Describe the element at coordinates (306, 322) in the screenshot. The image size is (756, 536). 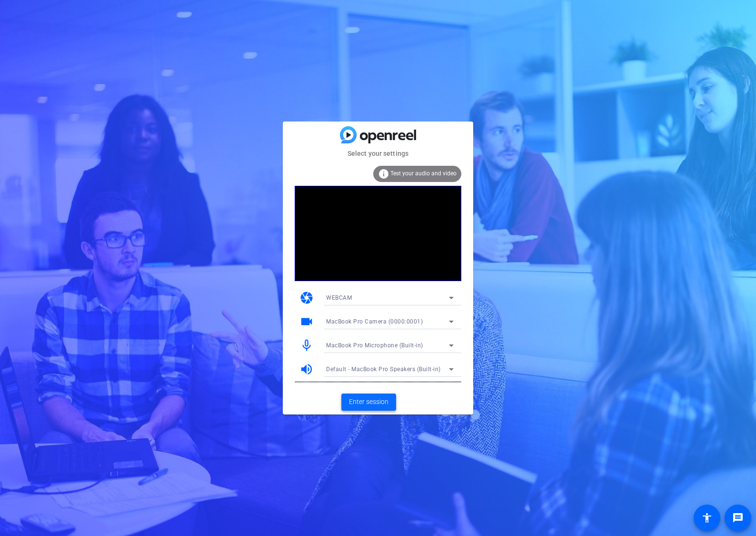
I see `mat-icon: videocam` at that location.